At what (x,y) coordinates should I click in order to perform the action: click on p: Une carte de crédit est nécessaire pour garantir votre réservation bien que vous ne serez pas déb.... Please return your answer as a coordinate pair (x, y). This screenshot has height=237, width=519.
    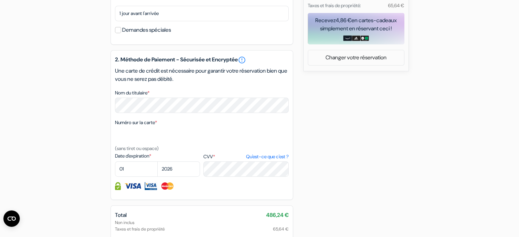
    Looking at the image, I should click on (202, 75).